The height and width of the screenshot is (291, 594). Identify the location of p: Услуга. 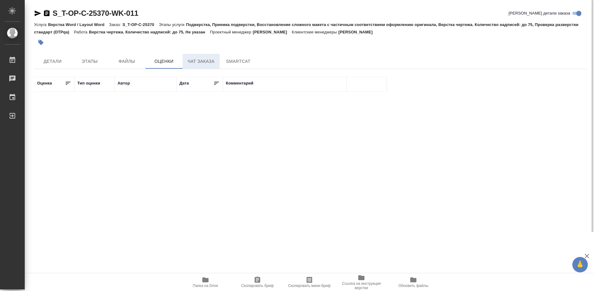
(41, 24).